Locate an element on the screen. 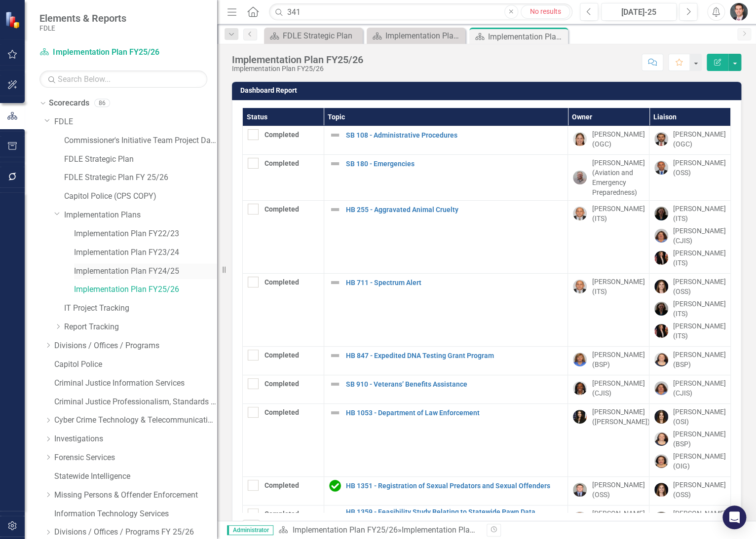 The height and width of the screenshot is (539, 756). img: ClearPoint Strategy is located at coordinates (13, 19).